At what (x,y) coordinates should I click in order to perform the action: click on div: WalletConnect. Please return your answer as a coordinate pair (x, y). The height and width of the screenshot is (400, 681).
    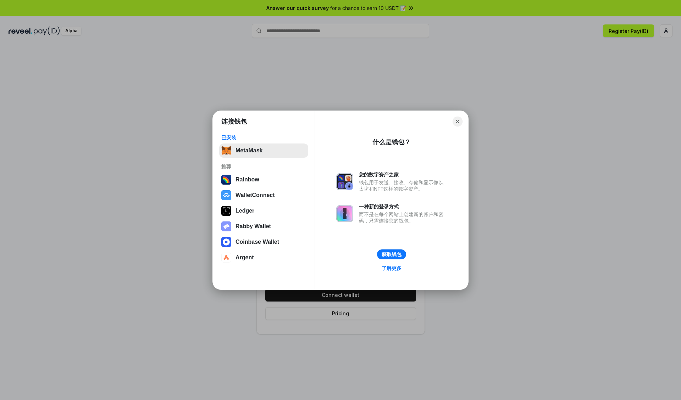
    Looking at the image, I should click on (255, 195).